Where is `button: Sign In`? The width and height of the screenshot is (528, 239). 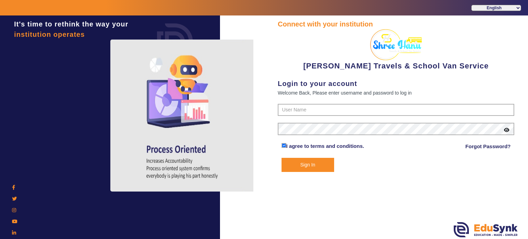 button: Sign In is located at coordinates (308, 165).